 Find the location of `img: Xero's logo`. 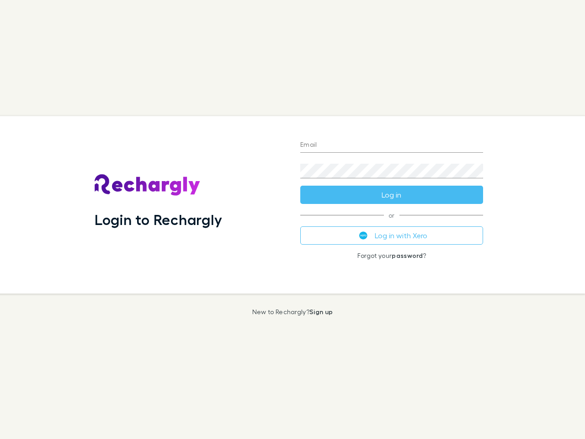

img: Xero's logo is located at coordinates (363, 235).